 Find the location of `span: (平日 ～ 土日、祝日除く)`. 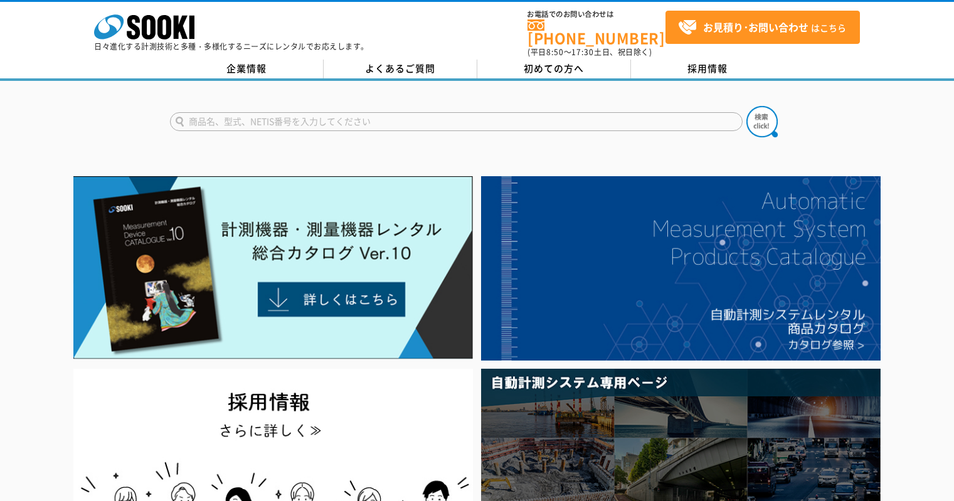

span: (平日 ～ 土日、祝日除く) is located at coordinates (590, 52).